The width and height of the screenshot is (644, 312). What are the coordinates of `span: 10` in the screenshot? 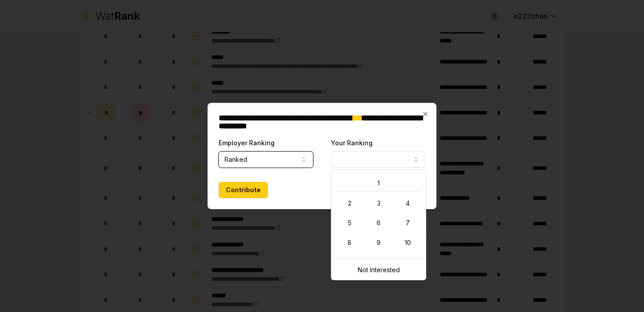 It's located at (408, 243).